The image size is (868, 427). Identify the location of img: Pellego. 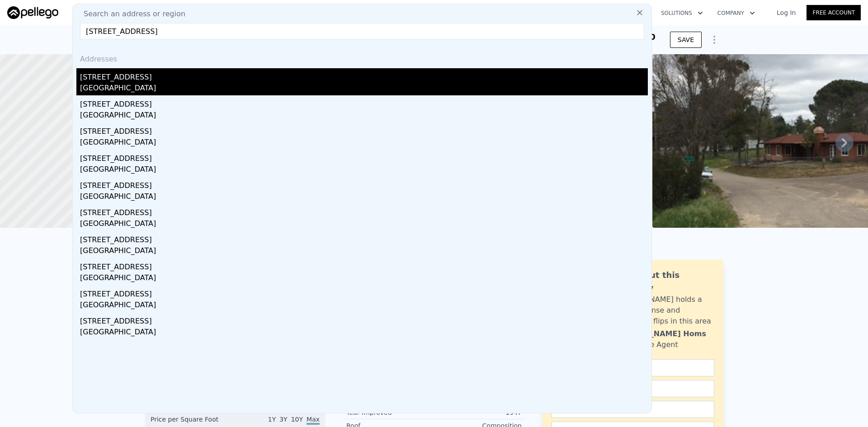
(32, 13).